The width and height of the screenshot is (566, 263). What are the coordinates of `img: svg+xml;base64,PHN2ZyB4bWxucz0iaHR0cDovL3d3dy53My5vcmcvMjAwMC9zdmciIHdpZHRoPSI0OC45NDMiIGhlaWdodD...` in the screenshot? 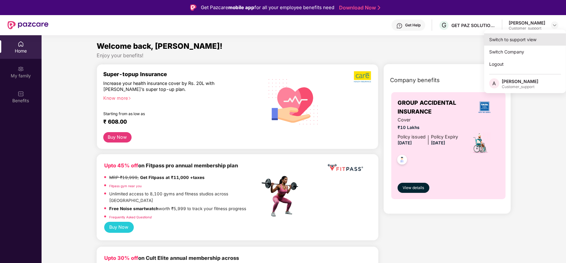 It's located at (402, 160).